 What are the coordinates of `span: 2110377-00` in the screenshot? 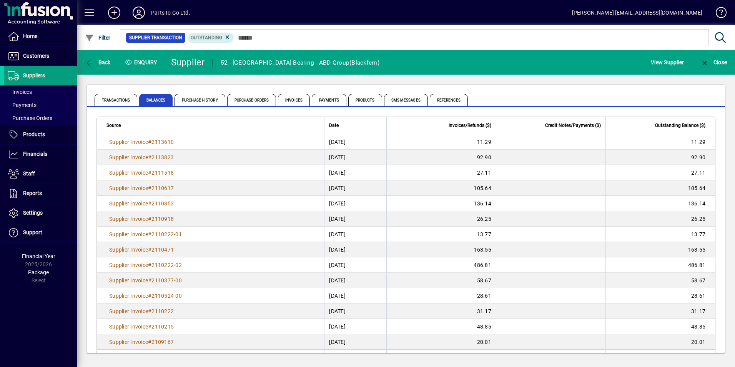 It's located at (167, 280).